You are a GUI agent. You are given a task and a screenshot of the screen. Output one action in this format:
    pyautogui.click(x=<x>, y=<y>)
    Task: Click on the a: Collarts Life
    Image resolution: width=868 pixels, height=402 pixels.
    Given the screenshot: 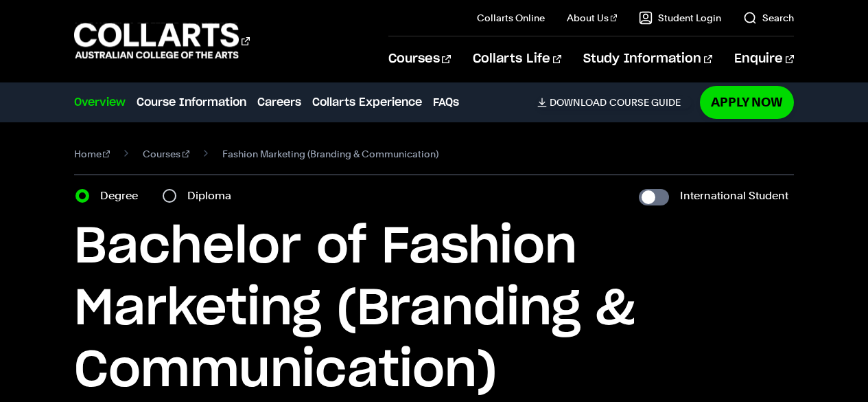 What is the action you would take?
    pyautogui.click(x=516, y=59)
    